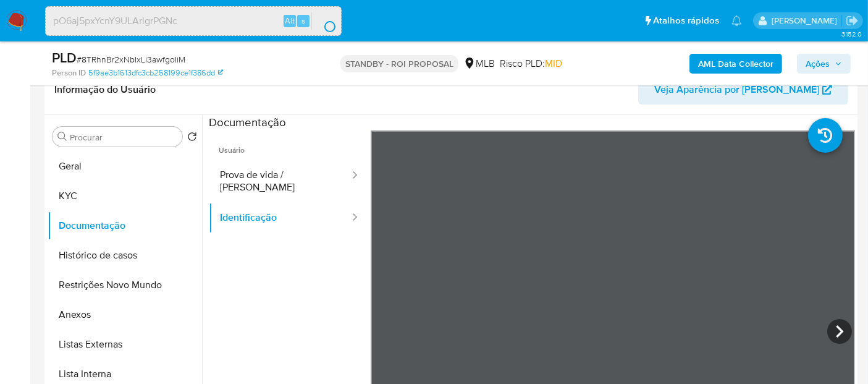 The width and height of the screenshot is (868, 384). I want to click on b: AML Data Collector, so click(736, 64).